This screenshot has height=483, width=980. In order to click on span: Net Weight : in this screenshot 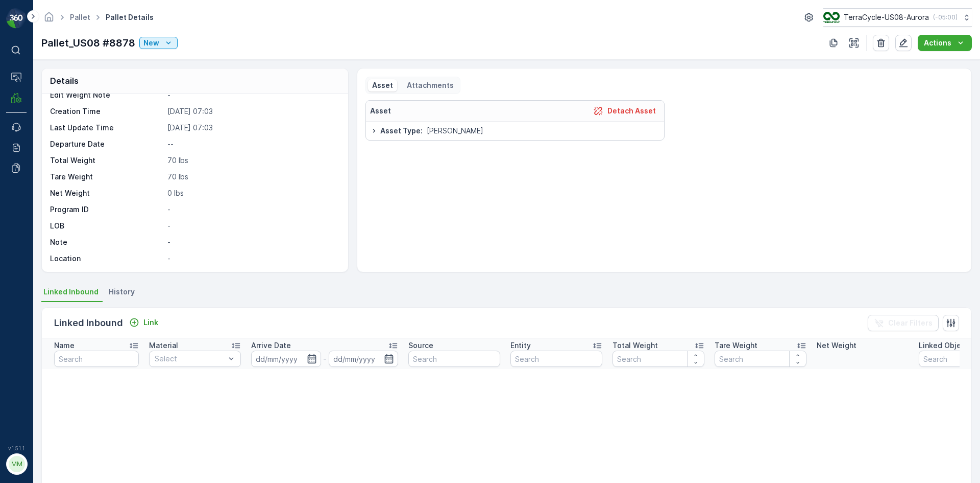, I will do `click(31, 206)`.